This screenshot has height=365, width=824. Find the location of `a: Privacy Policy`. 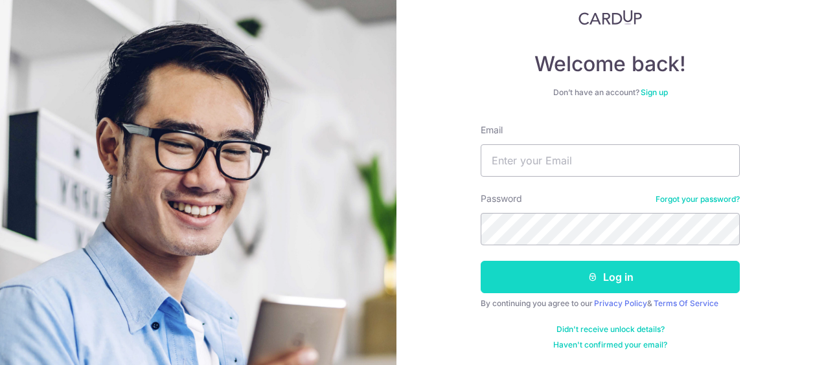

a: Privacy Policy is located at coordinates (621, 303).